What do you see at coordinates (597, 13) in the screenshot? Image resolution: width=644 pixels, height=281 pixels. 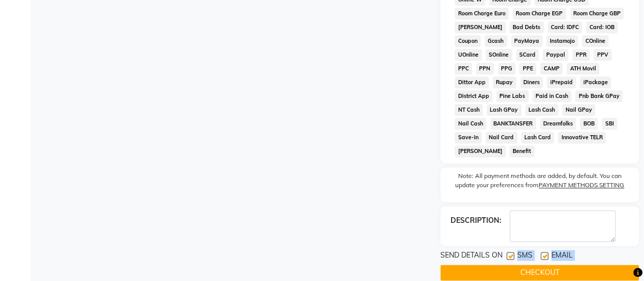 I see `span: Room Charge GBP` at bounding box center [597, 13].